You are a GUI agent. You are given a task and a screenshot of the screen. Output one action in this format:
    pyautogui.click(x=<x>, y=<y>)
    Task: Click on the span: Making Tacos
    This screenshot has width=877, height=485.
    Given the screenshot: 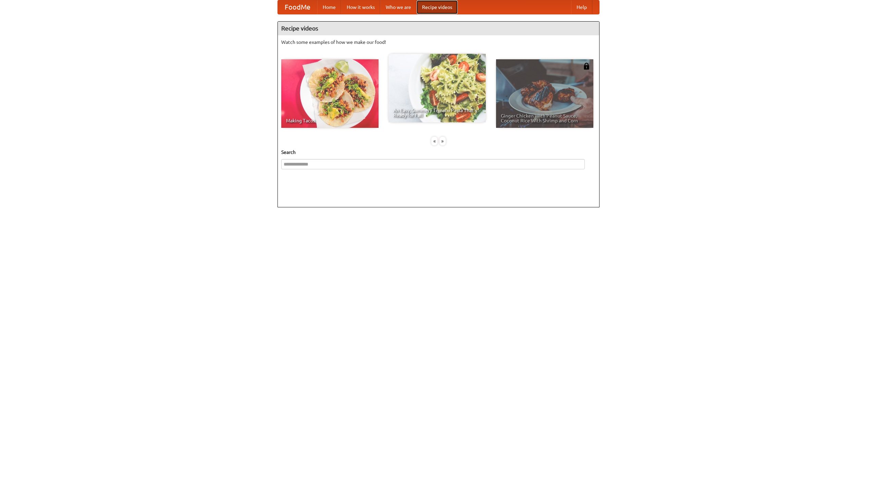 What is the action you would take?
    pyautogui.click(x=330, y=121)
    